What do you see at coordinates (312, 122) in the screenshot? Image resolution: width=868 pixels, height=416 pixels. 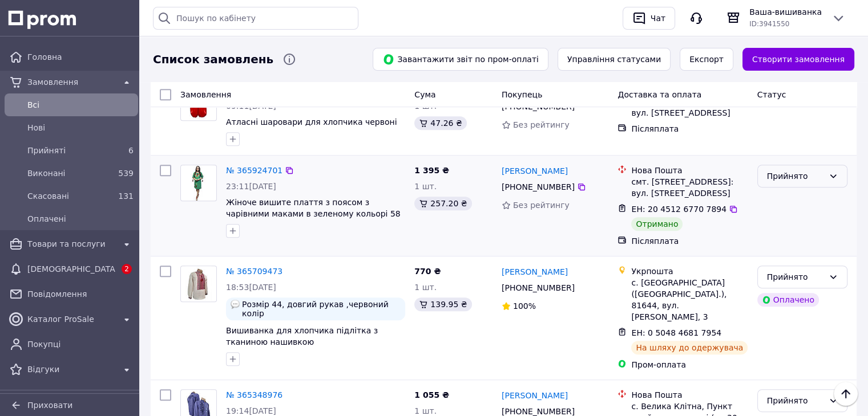 I see `span: Атласні шаровари для хлопчика червоні` at bounding box center [312, 122].